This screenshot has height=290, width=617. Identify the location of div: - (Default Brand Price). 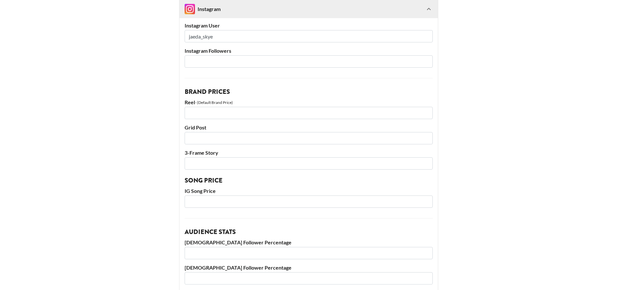
(214, 102).